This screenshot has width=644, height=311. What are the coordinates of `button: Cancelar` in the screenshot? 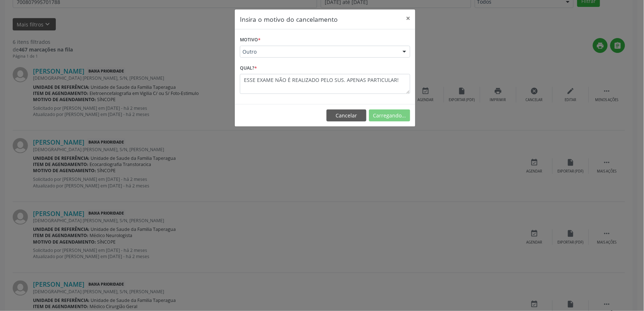 It's located at (347, 115).